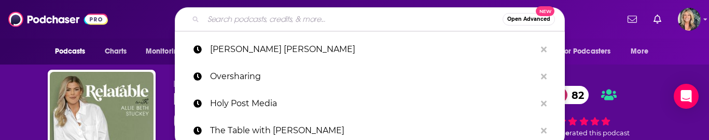  I want to click on button: Show profile menu, so click(690, 19).